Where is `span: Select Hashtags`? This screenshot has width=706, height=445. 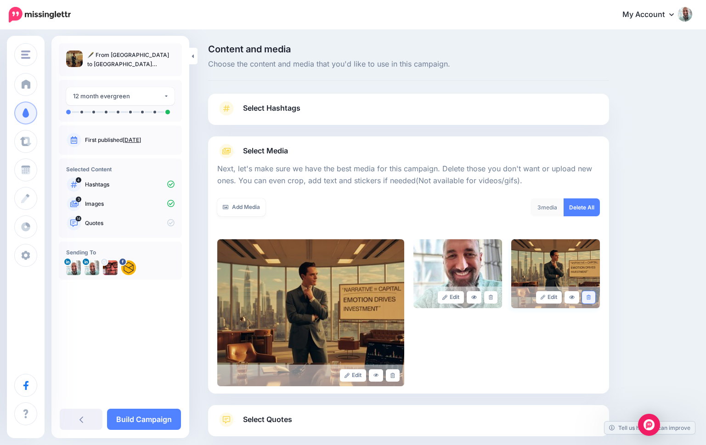
span: Select Hashtags is located at coordinates (271, 108).